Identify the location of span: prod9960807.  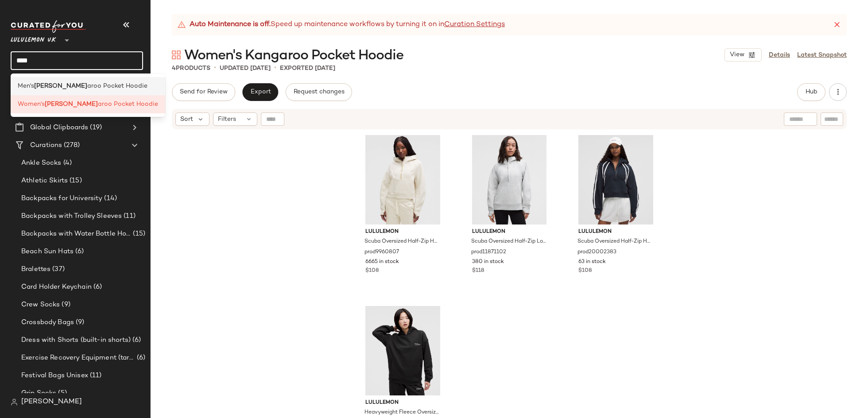
(382, 253).